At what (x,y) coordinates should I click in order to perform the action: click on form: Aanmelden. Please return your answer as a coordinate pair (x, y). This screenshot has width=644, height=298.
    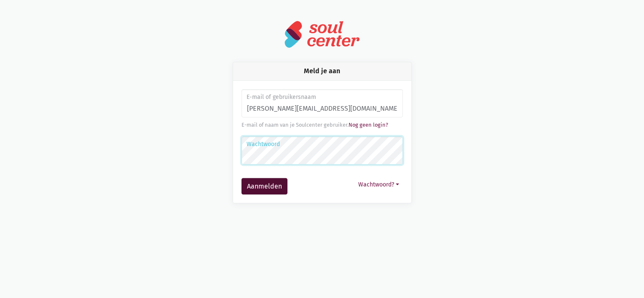
    Looking at the image, I should click on (322, 142).